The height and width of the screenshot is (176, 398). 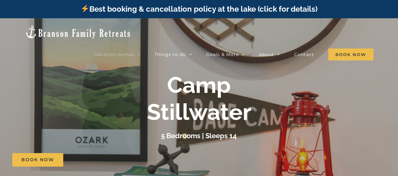 I want to click on span: Deals & More, so click(x=222, y=54).